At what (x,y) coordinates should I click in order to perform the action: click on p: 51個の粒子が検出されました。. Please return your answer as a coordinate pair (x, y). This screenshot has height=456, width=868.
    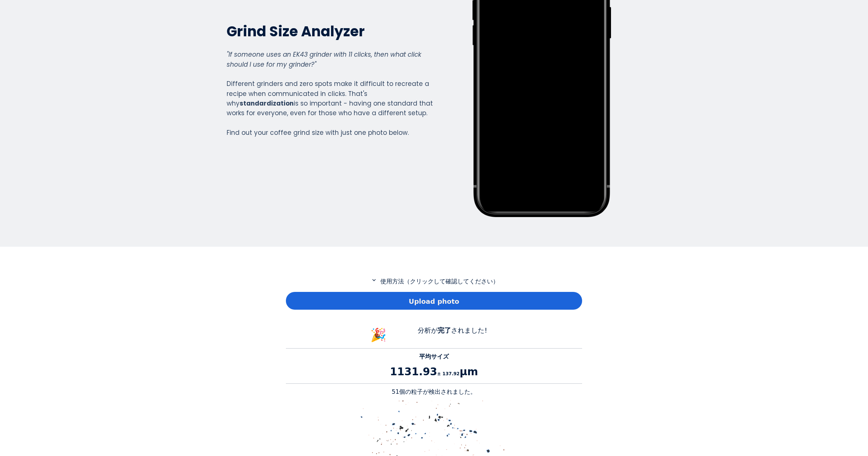
    Looking at the image, I should click on (434, 392).